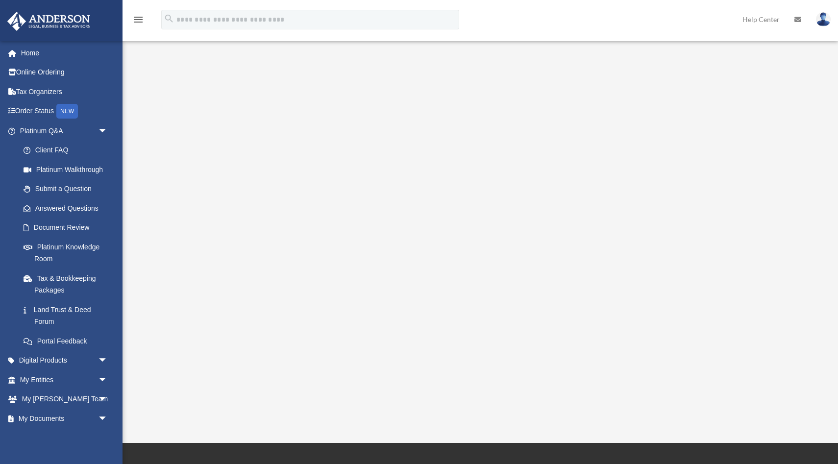 Image resolution: width=838 pixels, height=464 pixels. Describe the element at coordinates (823, 19) in the screenshot. I see `img: User Pic` at that location.